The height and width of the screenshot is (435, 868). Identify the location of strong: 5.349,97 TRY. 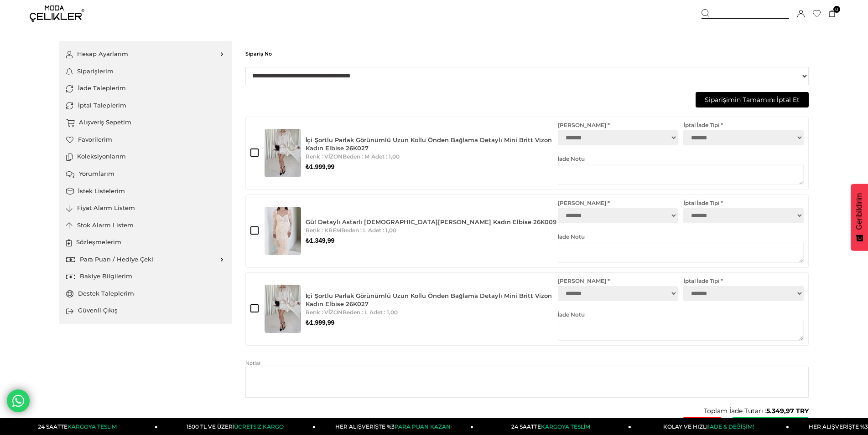
(787, 411).